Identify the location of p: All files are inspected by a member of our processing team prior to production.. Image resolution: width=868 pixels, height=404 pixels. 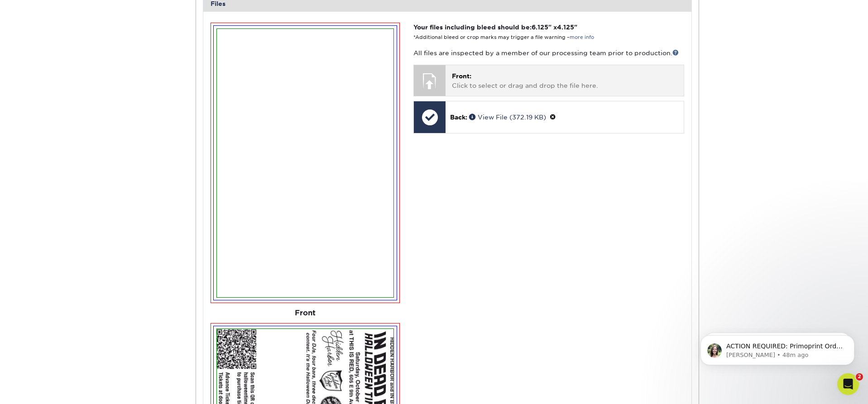
(549, 53).